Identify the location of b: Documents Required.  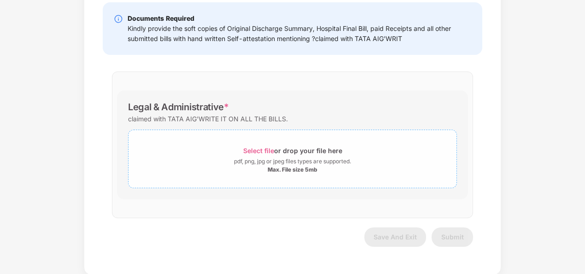
(161, 18).